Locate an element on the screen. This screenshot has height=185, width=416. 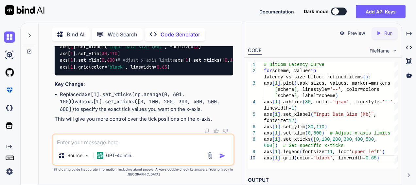
div: 2 is located at coordinates (252, 71).